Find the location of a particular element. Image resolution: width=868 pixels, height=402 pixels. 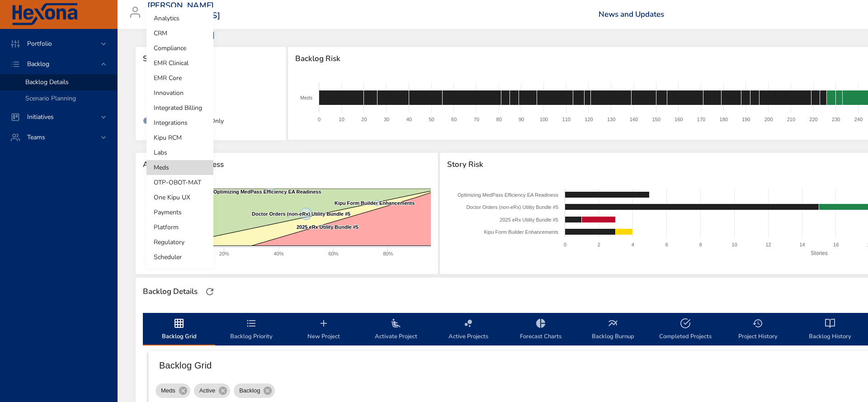

li: OTP-OBOT-MAT is located at coordinates (180, 182).